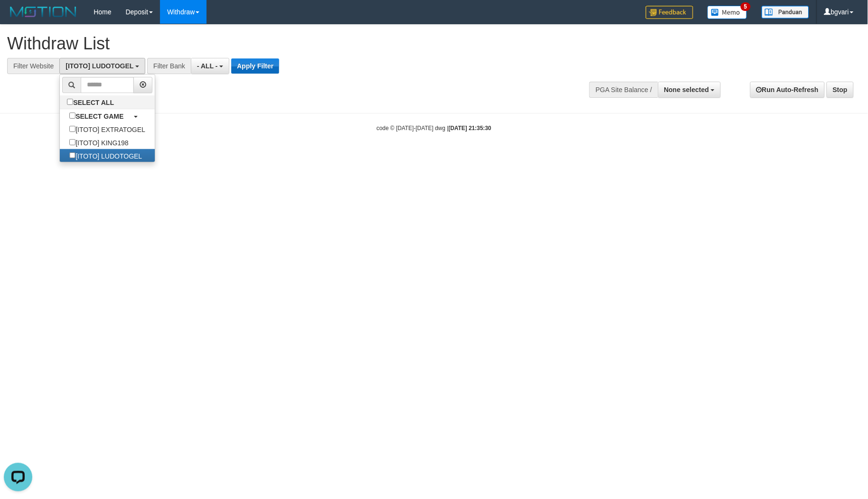 The width and height of the screenshot is (868, 499). I want to click on a: SELECT GAME, so click(107, 116).